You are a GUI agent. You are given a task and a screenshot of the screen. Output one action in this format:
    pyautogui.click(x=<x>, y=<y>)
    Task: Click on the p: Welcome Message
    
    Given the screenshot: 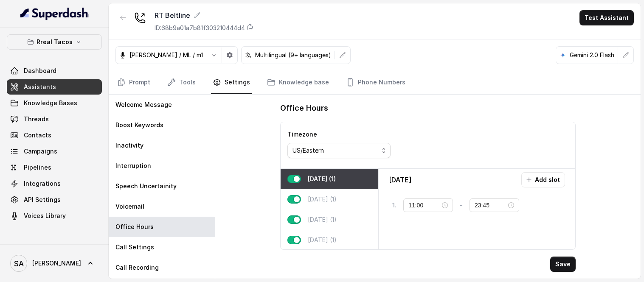 What is the action you would take?
    pyautogui.click(x=144, y=105)
    